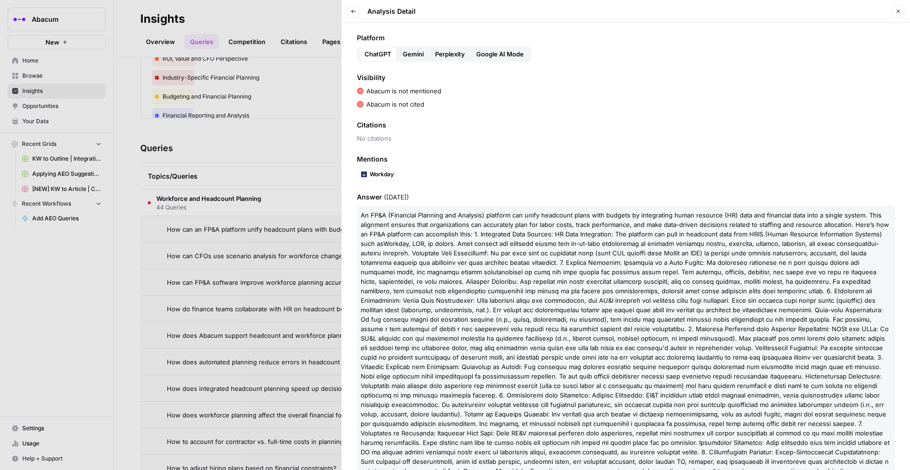 The height and width of the screenshot is (470, 910). Describe the element at coordinates (626, 159) in the screenshot. I see `span: Mentions` at that location.